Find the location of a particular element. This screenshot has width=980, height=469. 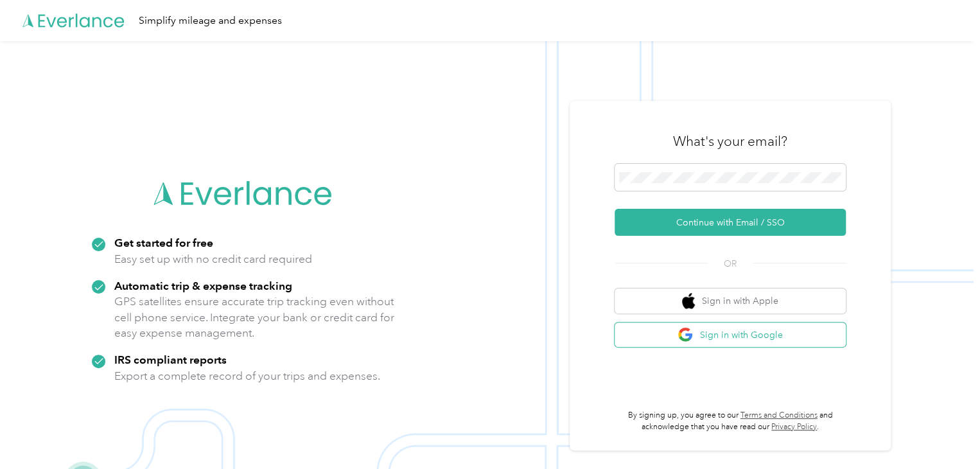

button: apple logoSign in with Apple is located at coordinates (730, 301).